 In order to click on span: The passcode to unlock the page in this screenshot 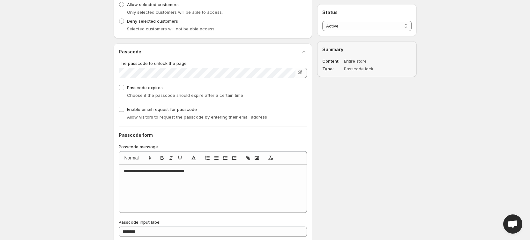, I will do `click(153, 63)`.